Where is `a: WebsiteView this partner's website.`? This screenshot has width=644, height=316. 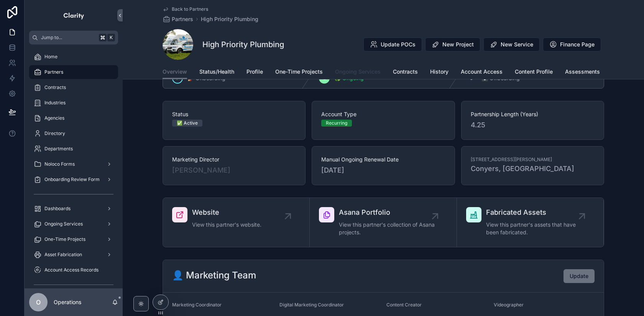 a: WebsiteView this partner's website. is located at coordinates (237, 223).